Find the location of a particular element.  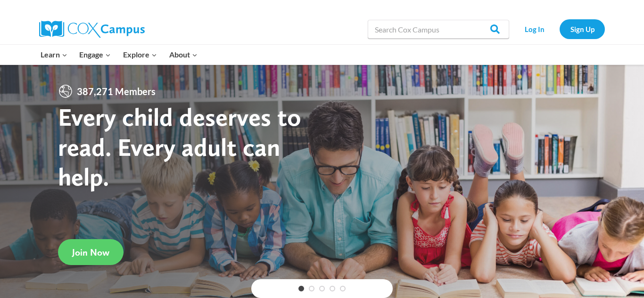

span: Explore is located at coordinates (140, 55).